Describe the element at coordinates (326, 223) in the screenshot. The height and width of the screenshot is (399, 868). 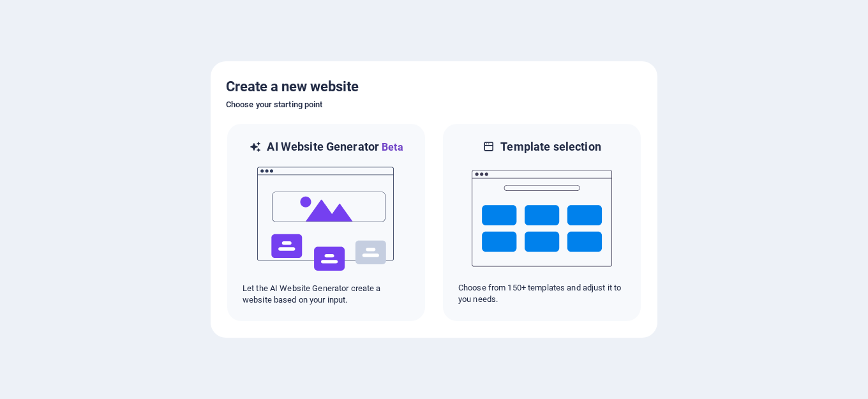
I see `div: AI Website GeneratorBetaaiLet the AI Website Generator create a website based on your input.` at that location.